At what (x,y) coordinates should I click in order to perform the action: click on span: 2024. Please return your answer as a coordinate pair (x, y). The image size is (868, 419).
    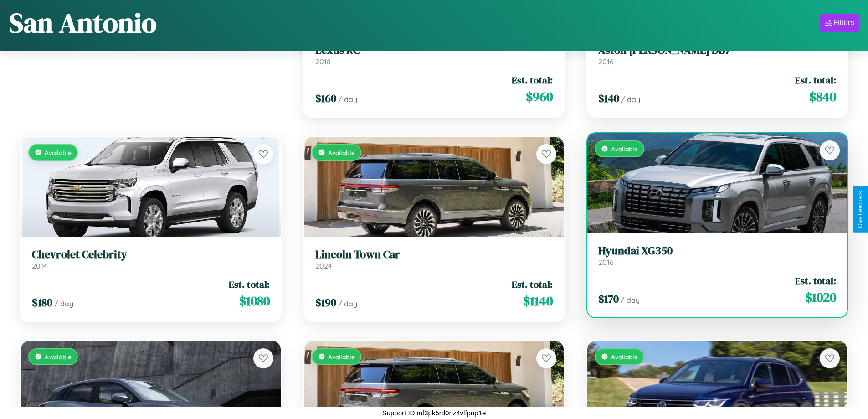
    Looking at the image, I should click on (324, 266).